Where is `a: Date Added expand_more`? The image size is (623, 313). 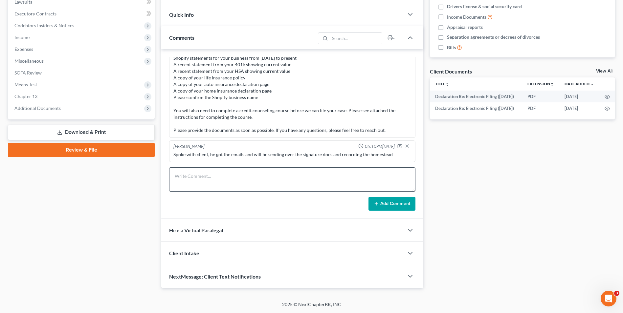 a: Date Added expand_more is located at coordinates (579, 84).